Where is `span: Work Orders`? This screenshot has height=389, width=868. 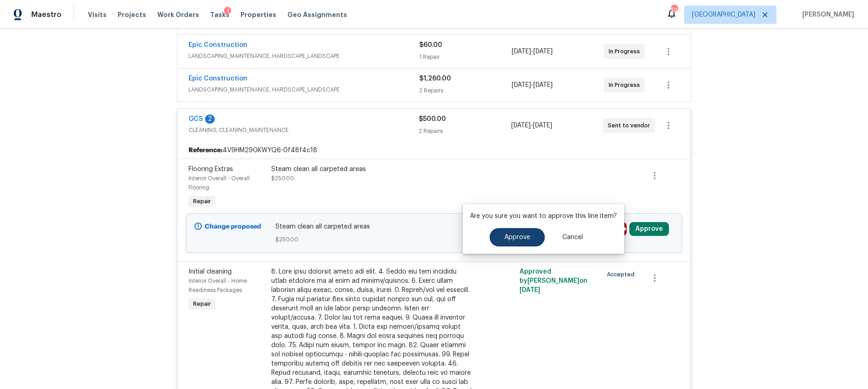
span: Work Orders is located at coordinates (178, 15).